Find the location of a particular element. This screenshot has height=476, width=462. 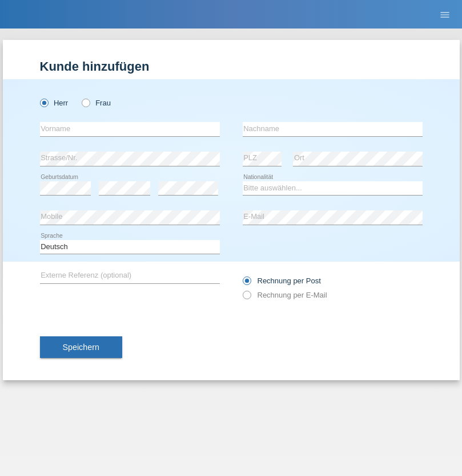

input: Rechnung per E-Mail is located at coordinates (246, 298).